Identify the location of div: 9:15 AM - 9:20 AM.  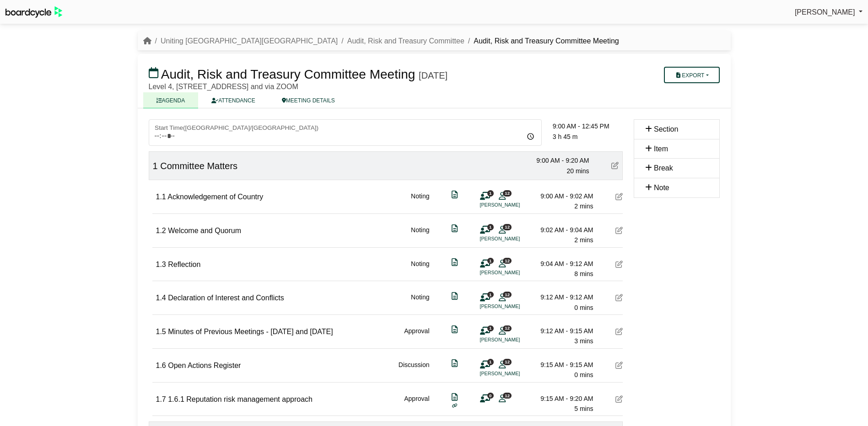
(561, 399).